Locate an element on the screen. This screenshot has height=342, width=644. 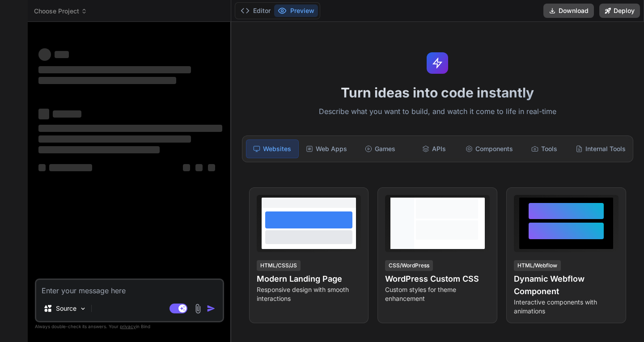
div: CSS/WordPress is located at coordinates (409, 266).